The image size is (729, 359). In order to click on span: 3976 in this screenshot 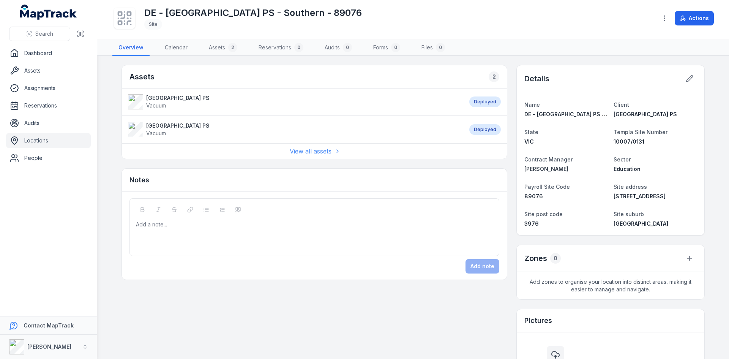, I will do `click(531, 223)`.